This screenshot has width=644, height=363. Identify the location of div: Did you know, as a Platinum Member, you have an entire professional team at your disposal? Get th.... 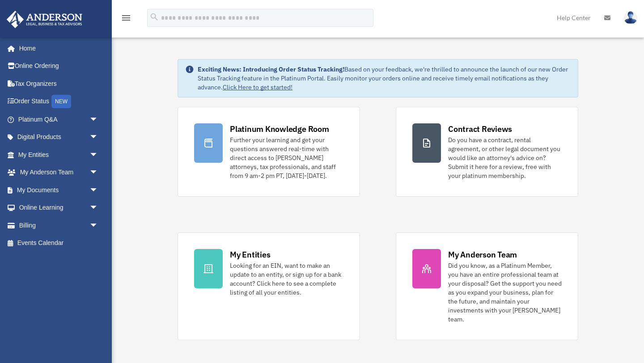
(505, 292).